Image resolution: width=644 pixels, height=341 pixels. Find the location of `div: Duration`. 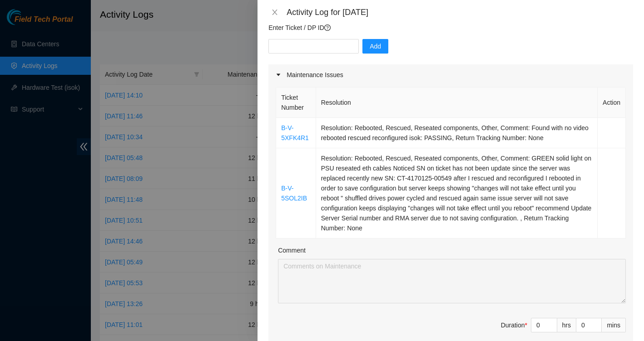

div: Duration is located at coordinates (514, 325).